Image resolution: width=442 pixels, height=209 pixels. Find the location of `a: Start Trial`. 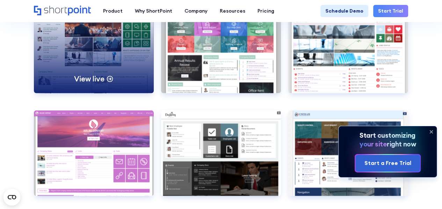

a: Start Trial is located at coordinates (391, 11).